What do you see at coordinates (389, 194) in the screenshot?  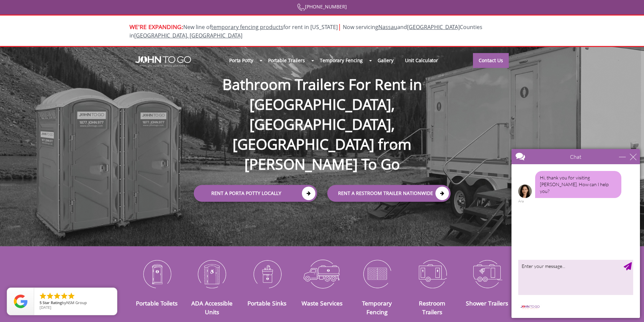 I see `a: rent a RESTROOM TRAILER Nationwide` at bounding box center [389, 194].